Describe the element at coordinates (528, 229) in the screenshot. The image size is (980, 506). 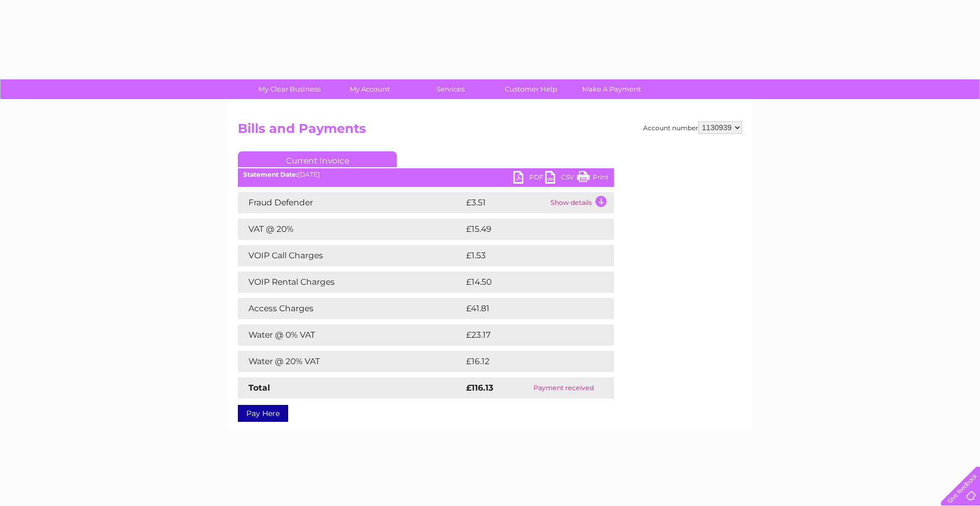
I see `td: £15.49` at that location.